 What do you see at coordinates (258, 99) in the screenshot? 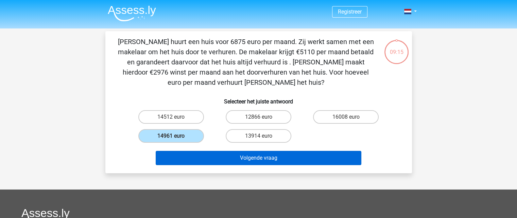
I see `h6: Selecteer het juiste antwoord` at bounding box center [258, 99].